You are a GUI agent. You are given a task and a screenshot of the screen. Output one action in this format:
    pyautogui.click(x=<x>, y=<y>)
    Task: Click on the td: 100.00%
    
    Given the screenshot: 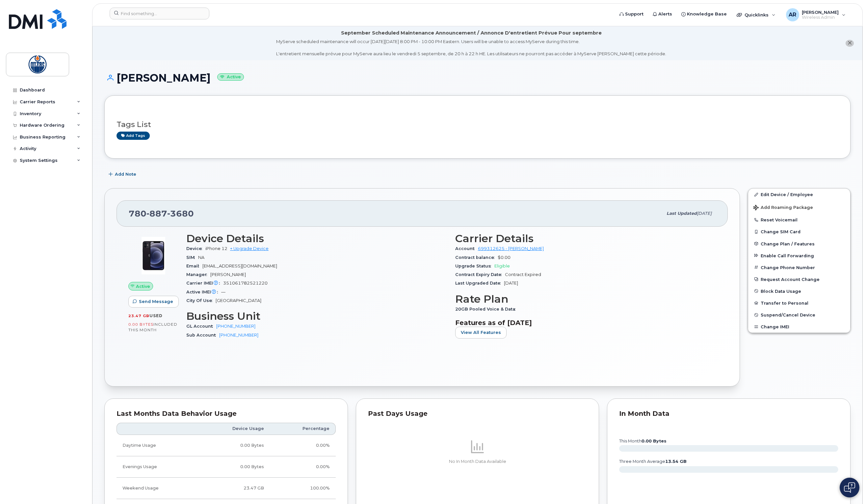 What is the action you would take?
    pyautogui.click(x=303, y=488)
    